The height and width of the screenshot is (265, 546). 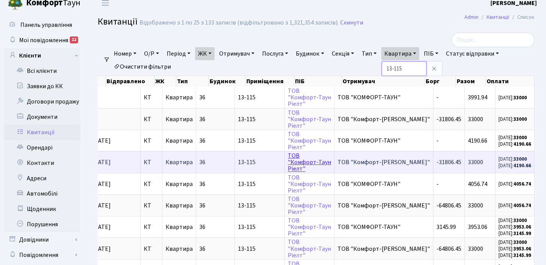 What do you see at coordinates (275, 54) in the screenshot?
I see `a: Послуга` at bounding box center [275, 54].